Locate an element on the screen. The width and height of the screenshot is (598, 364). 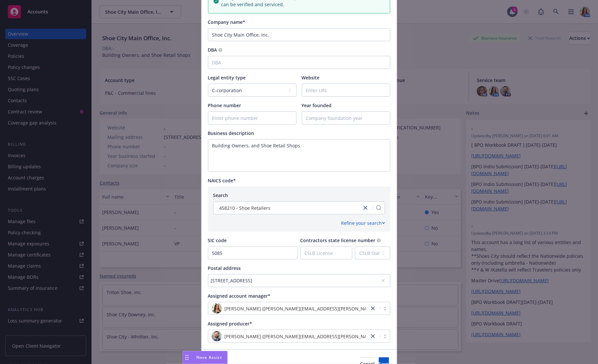
input: SIC Code is located at coordinates (253, 253).